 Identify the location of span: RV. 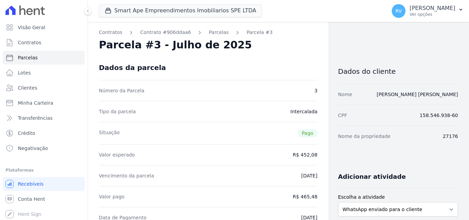
(399, 11).